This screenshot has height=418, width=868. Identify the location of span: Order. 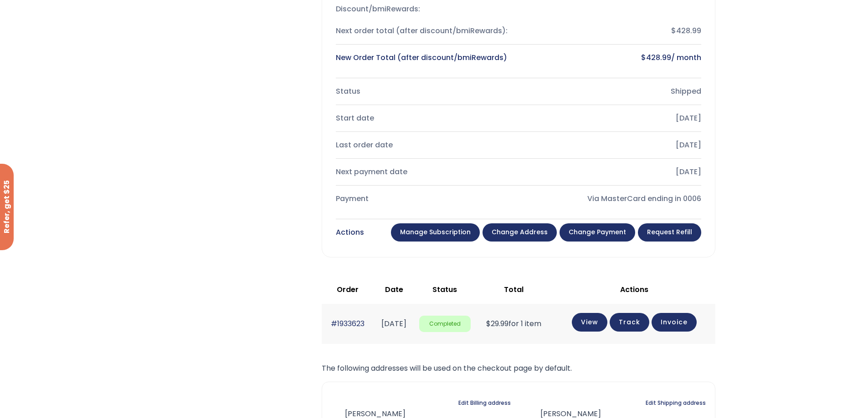
(348, 290).